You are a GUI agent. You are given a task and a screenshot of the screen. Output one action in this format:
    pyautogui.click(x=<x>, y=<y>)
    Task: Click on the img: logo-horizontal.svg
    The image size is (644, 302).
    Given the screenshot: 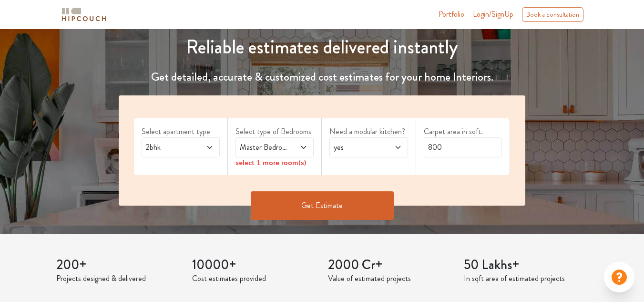 What is the action you would take?
    pyautogui.click(x=84, y=15)
    